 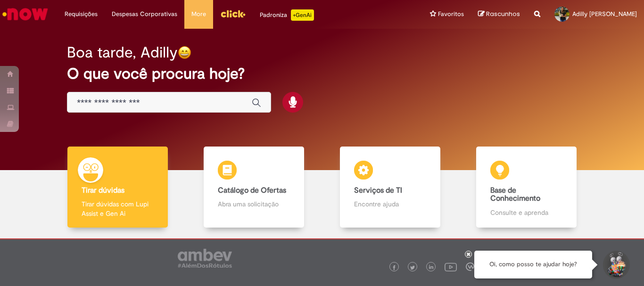 What do you see at coordinates (616, 265) in the screenshot?
I see `button: Iniciar Conversa de Suporte` at bounding box center [616, 265].